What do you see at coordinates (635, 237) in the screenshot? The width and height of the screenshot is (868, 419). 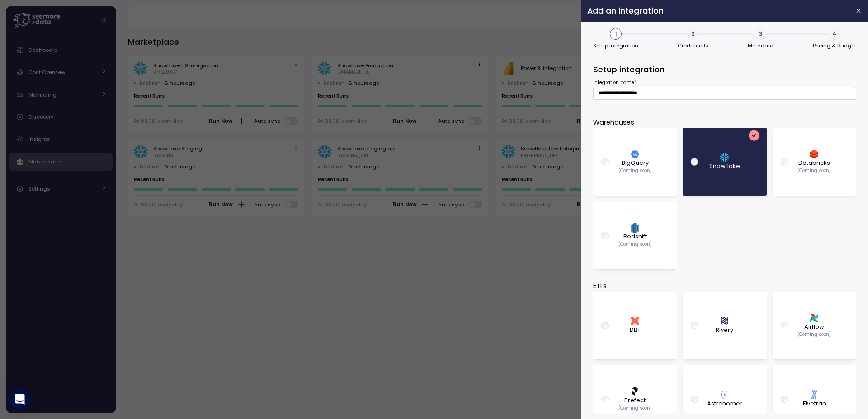 I see `p: Redshift` at bounding box center [635, 237].